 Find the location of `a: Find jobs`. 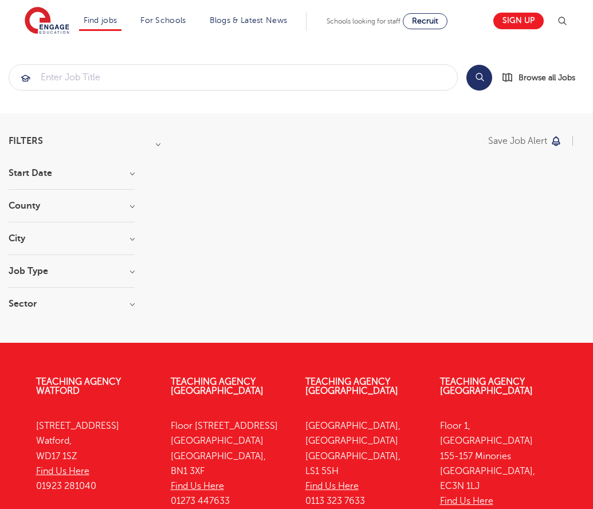

a: Find jobs is located at coordinates (100, 20).